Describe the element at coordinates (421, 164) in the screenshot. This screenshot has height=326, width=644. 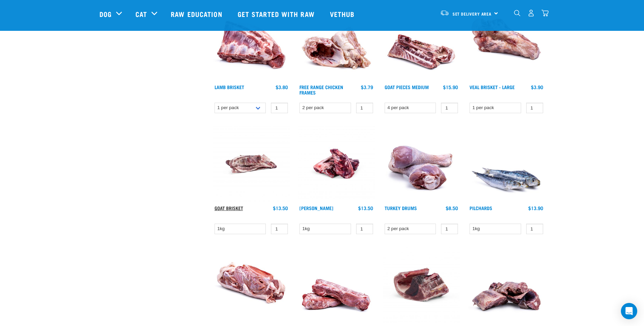
I see `img: 1253 Turkey Drums 01` at that location.